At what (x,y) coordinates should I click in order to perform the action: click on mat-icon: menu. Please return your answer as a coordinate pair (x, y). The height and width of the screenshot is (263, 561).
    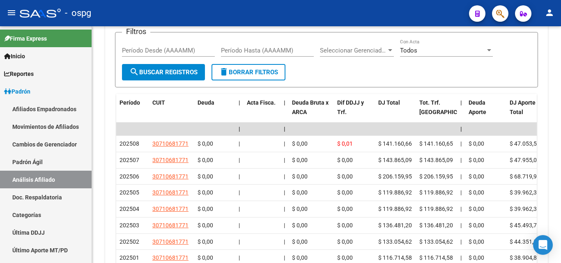
    Looking at the image, I should click on (11, 13).